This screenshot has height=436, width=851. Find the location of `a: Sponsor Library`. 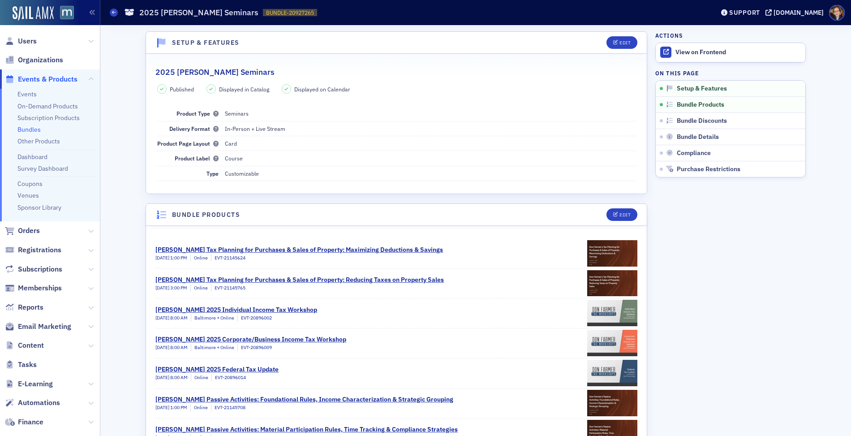

a: Sponsor Library is located at coordinates (39, 207).